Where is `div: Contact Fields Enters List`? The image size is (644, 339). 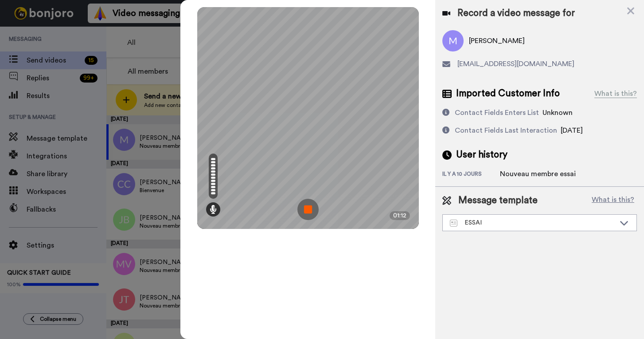 div: Contact Fields Enters List is located at coordinates (497, 112).